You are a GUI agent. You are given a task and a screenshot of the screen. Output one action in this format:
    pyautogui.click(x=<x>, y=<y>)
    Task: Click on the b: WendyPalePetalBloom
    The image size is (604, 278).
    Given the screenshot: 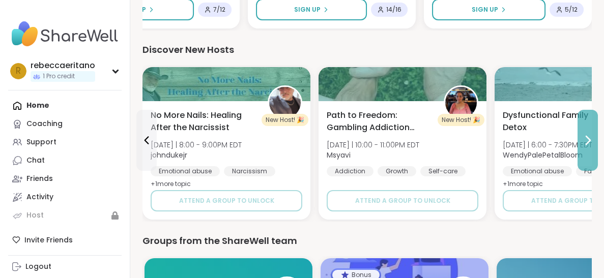 What is the action you would take?
    pyautogui.click(x=542, y=155)
    